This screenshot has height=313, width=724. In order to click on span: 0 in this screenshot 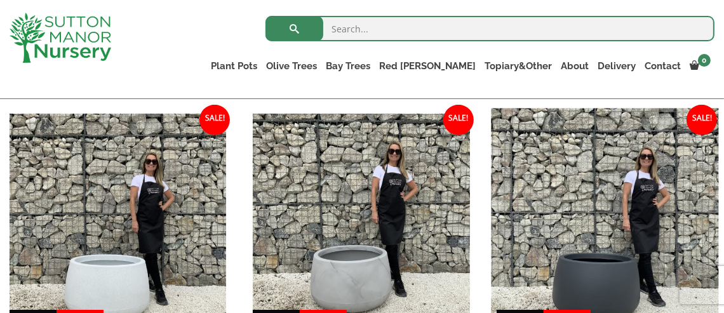, I will do `click(705, 60)`.